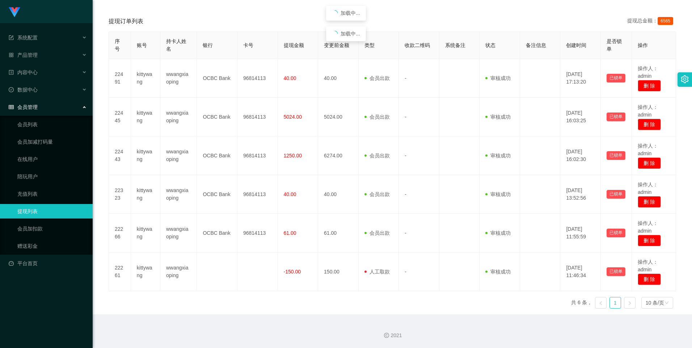 The height and width of the screenshot is (348, 692). What do you see at coordinates (601, 303) in the screenshot?
I see `li: 上一页` at bounding box center [601, 303].